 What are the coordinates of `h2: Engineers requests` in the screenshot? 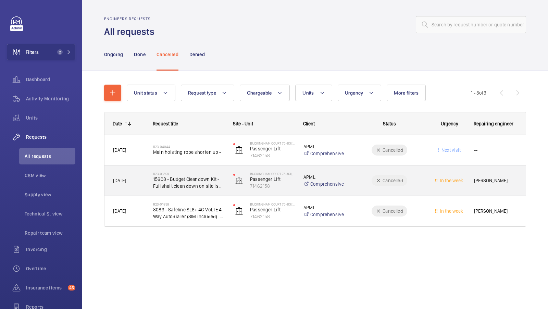 It's located at (131, 19).